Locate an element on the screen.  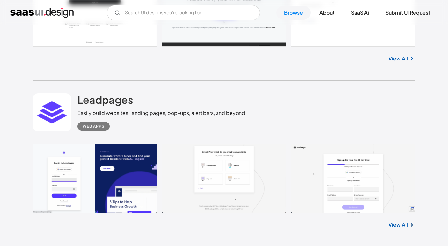
form: Email Form is located at coordinates (183, 13).